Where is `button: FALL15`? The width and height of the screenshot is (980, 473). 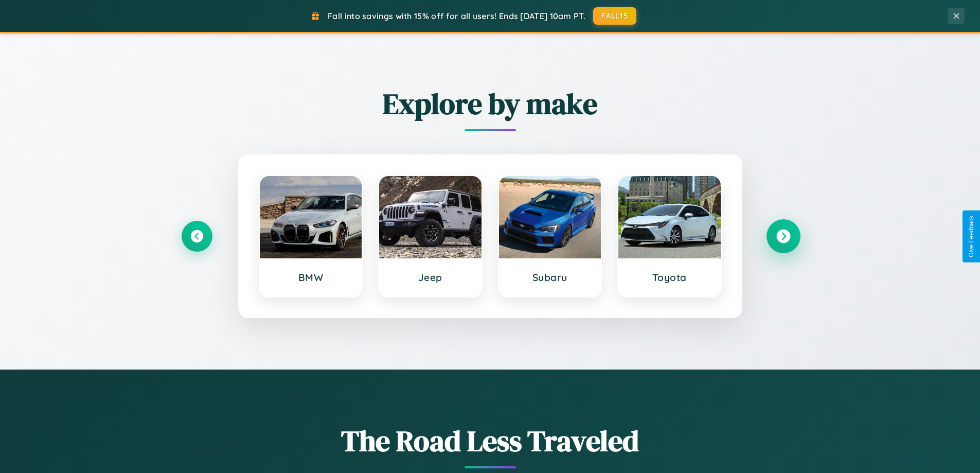 button: FALL15 is located at coordinates (614, 16).